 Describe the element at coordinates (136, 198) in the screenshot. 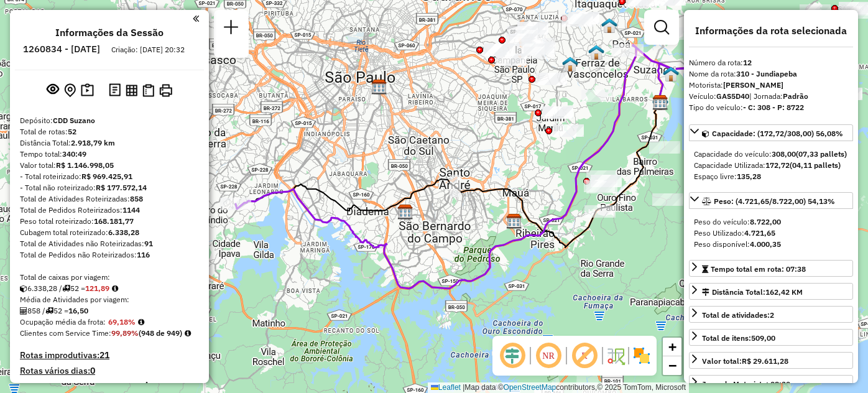

I see `strong: 858` at that location.